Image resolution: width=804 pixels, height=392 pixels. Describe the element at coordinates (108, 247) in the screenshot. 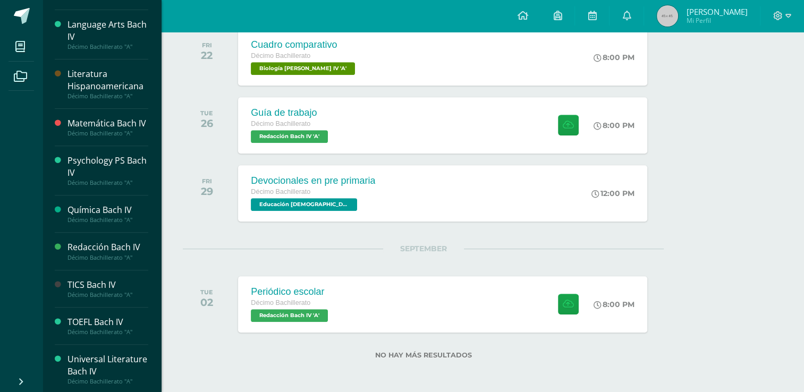

I see `div: Redacción Bach IV` at that location.